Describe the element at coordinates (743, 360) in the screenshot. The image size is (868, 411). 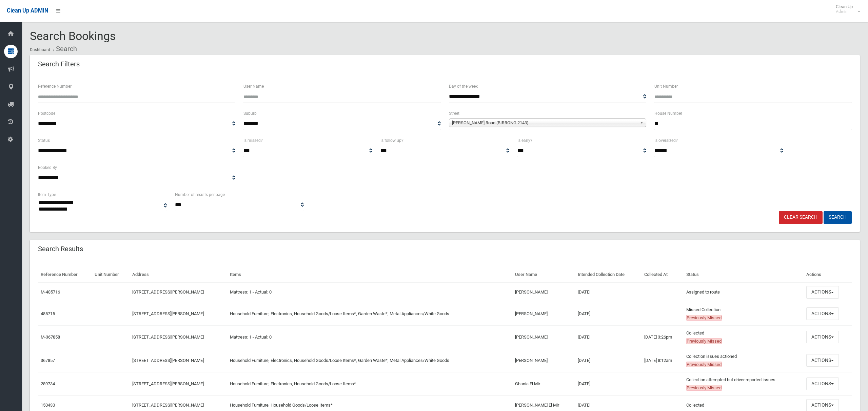
I see `td: Collection issues actioned` at that location.